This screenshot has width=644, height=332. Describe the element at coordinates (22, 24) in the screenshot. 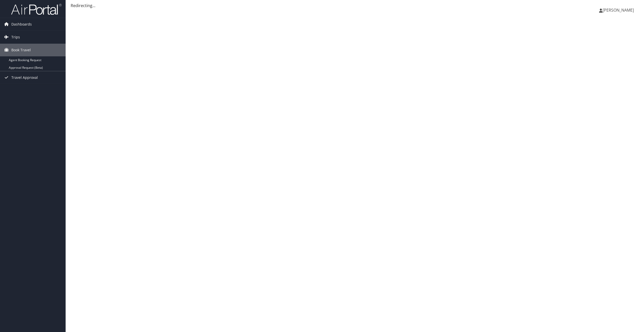

I see `span: Dashboards` at that location.